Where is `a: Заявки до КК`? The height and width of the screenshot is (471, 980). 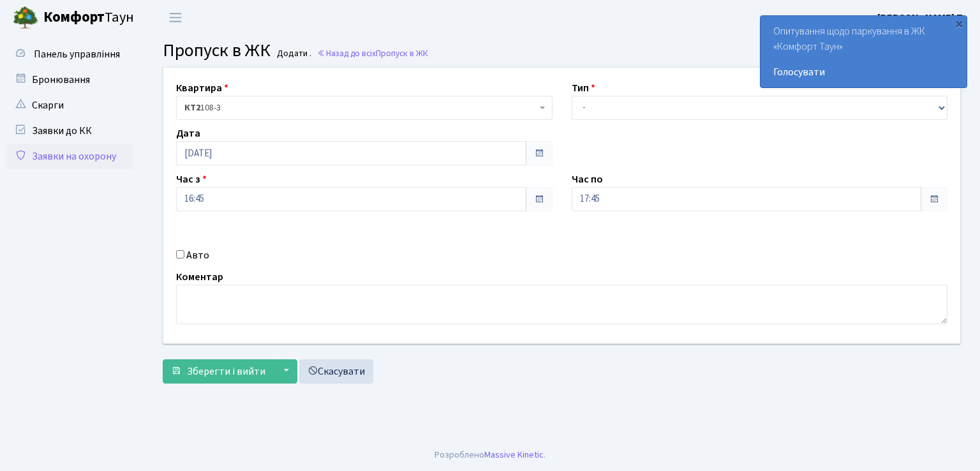
a: Заявки до КК is located at coordinates (70, 131).